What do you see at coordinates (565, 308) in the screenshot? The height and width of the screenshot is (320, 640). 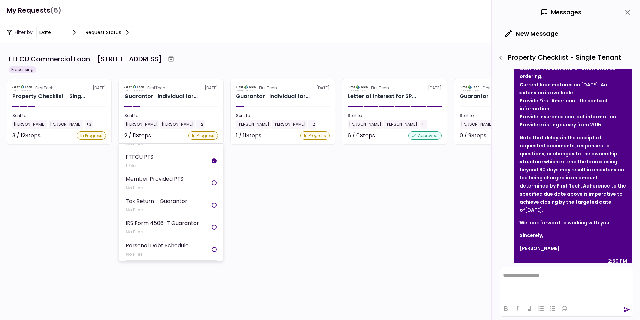 I see `button: Emojis` at bounding box center [565, 308].